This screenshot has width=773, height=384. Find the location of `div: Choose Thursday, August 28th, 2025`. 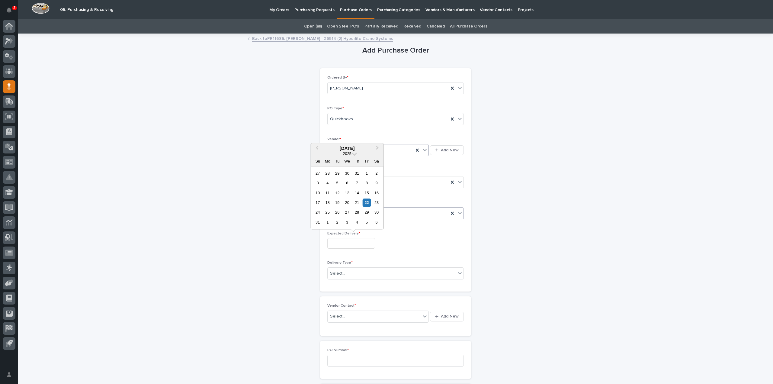

div: Choose Thursday, August 28th, 2025 is located at coordinates (357, 212).